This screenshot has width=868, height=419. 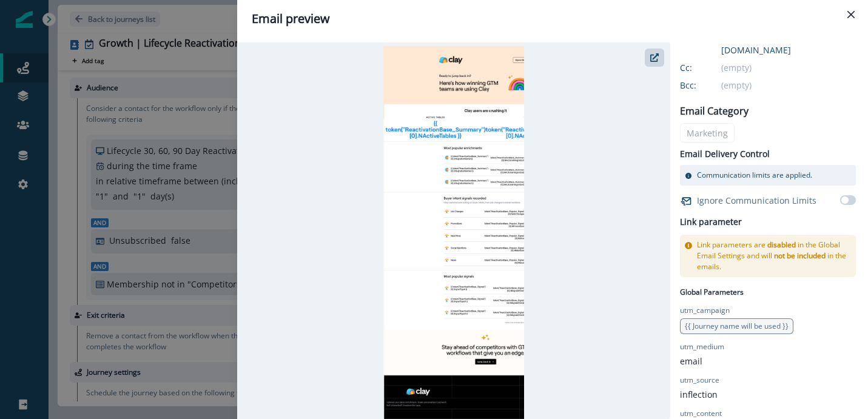 What do you see at coordinates (691, 361) in the screenshot?
I see `p: email` at bounding box center [691, 361].